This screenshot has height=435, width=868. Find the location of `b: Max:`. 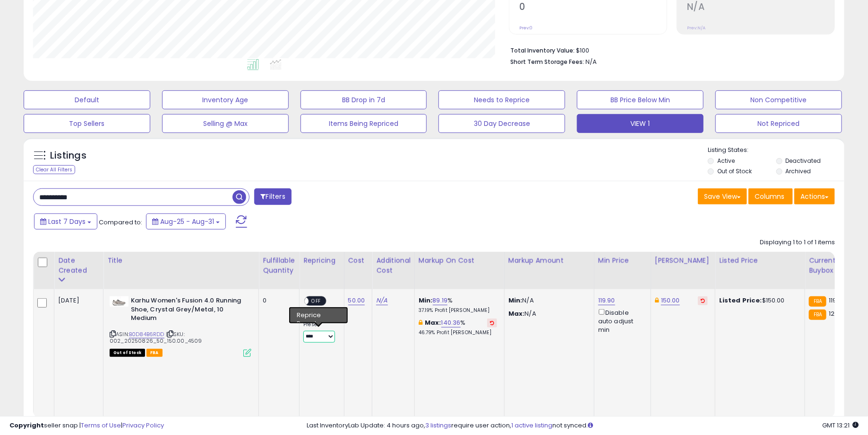

b: Max: is located at coordinates (433, 322).